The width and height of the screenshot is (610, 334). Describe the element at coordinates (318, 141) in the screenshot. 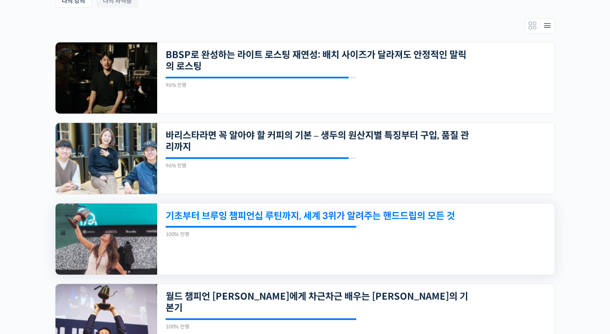

I see `a: 바리스타라면 꼭 알아야 할 커피의 기본 – 생두의 원산지별 특징부터 구입, 품질 관리까지` at that location.